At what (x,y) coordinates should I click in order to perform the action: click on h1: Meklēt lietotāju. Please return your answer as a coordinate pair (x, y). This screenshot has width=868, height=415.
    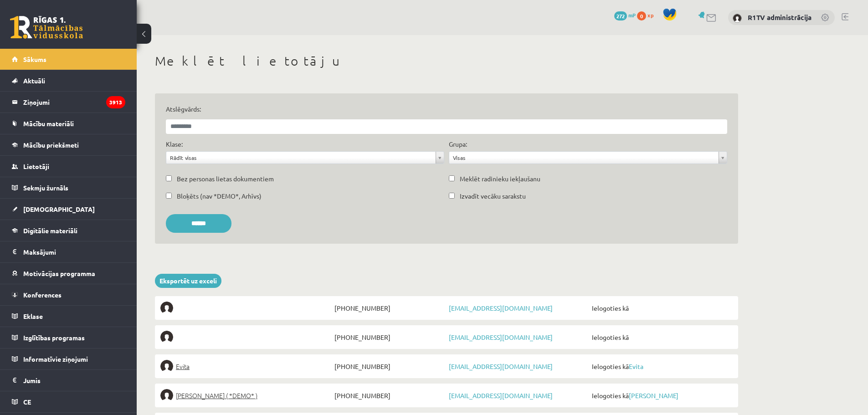
    Looking at the image, I should click on (447, 61).